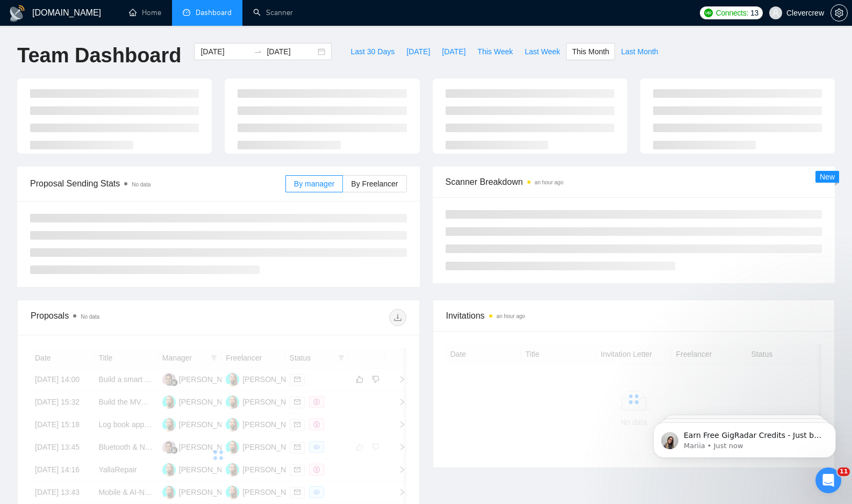 The image size is (852, 504). What do you see at coordinates (590, 51) in the screenshot?
I see `span: This Month` at bounding box center [590, 51].